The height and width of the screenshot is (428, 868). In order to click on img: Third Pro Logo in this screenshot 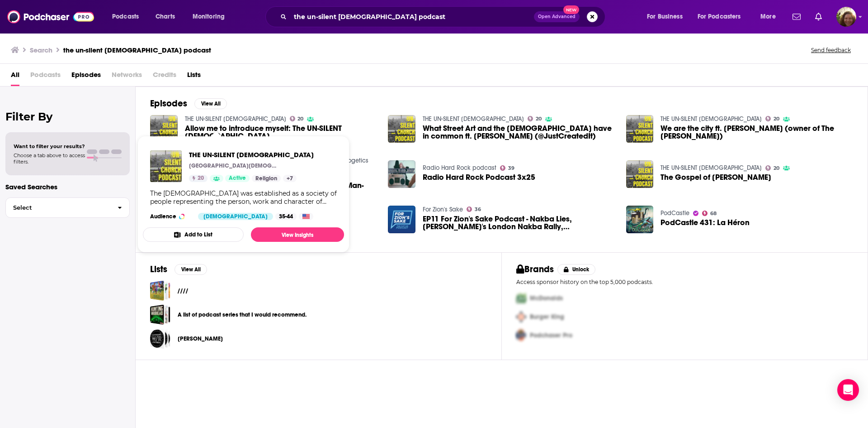, I will do `click(522, 335)`.